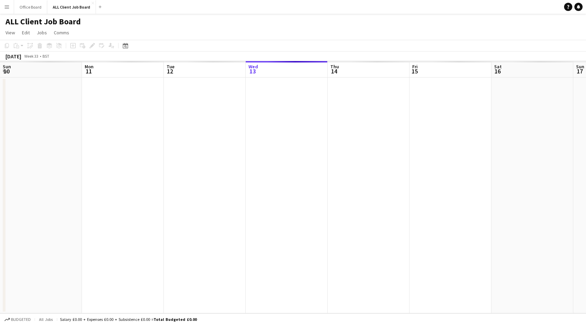 The height and width of the screenshot is (325, 586). I want to click on span: 16, so click(498, 71).